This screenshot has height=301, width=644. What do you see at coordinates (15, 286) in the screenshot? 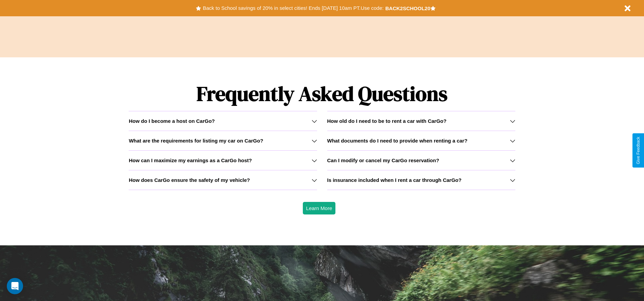
I see `div: Open Intercom Messenger` at bounding box center [15, 286].